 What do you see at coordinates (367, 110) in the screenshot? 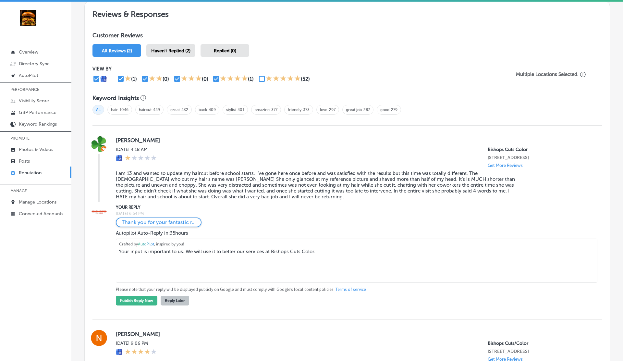
I see `a: 287` at bounding box center [367, 110].